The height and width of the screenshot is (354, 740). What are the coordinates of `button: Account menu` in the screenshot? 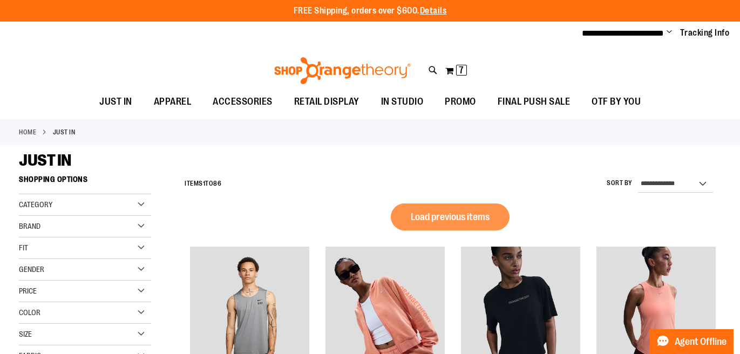 It's located at (669, 33).